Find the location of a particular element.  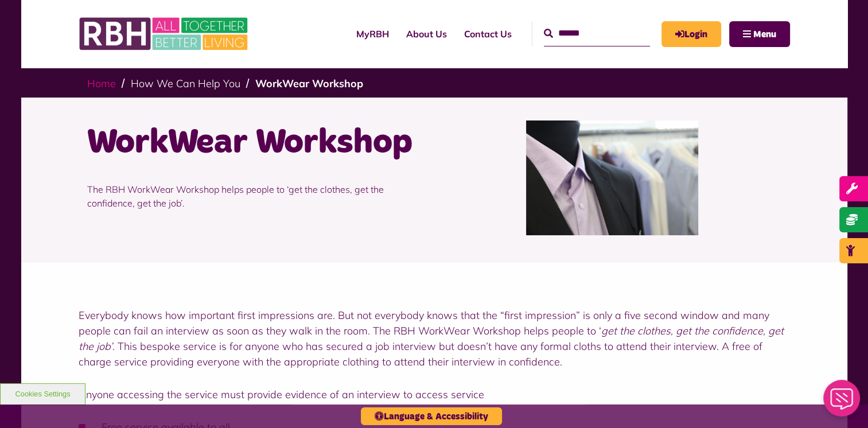

p: Anyone accessing the service must provide evidence of an interview to access service is located at coordinates (434, 394).